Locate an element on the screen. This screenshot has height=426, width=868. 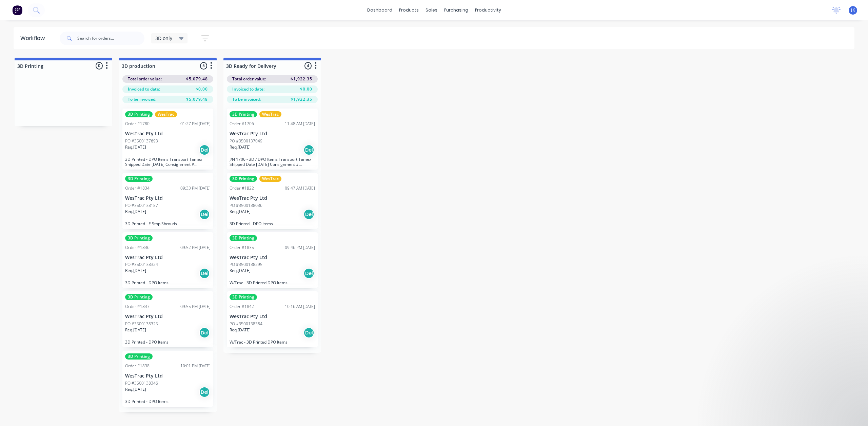
p: PO #3500138324 is located at coordinates (142, 264).